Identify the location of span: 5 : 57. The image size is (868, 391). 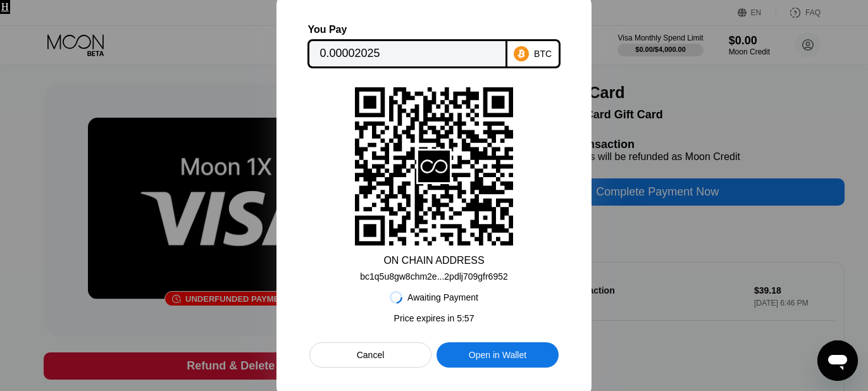
(465, 318).